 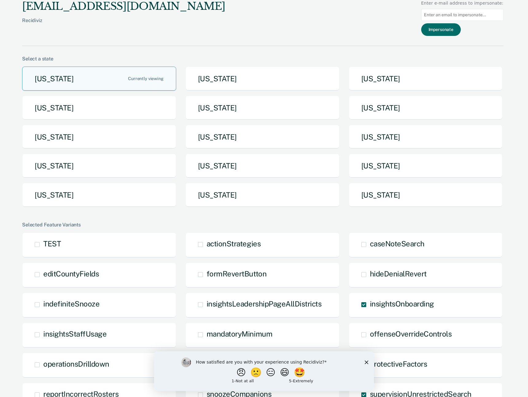 I want to click on span: indefiniteSnooze, so click(x=71, y=304).